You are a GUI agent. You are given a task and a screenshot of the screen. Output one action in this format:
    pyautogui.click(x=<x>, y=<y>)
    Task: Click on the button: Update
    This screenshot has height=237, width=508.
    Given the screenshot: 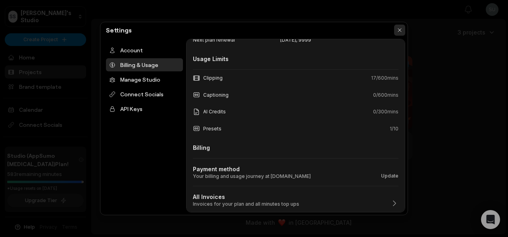 What is the action you would take?
    pyautogui.click(x=390, y=176)
    